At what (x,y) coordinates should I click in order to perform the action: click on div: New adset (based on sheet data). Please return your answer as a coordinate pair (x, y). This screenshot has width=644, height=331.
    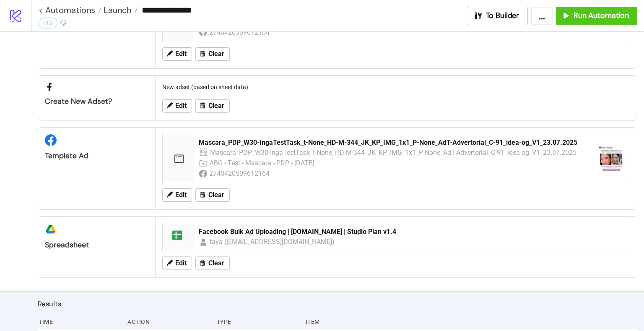
    Looking at the image, I should click on (396, 87).